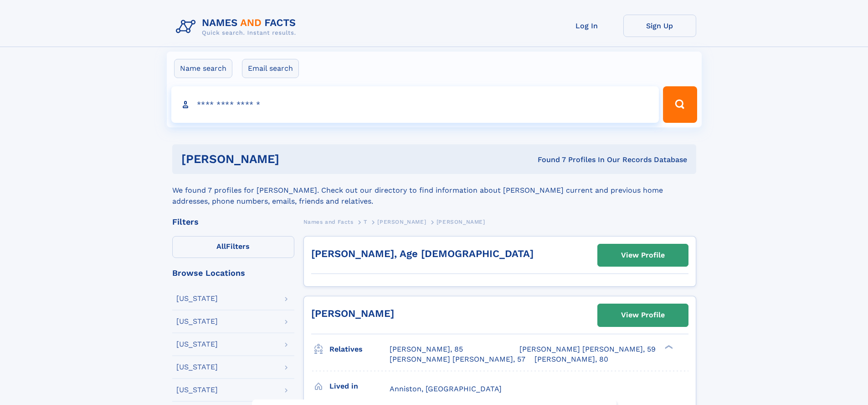 The height and width of the screenshot is (405, 868). Describe the element at coordinates (234, 272) in the screenshot. I see `div: Browse Locations` at that location.